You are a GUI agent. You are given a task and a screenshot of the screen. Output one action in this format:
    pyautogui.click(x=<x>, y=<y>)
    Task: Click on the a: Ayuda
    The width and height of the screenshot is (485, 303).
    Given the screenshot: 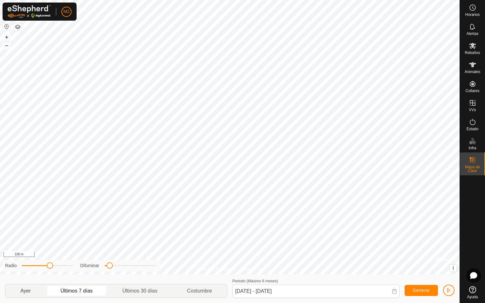 What is the action you would take?
    pyautogui.click(x=473, y=293)
    